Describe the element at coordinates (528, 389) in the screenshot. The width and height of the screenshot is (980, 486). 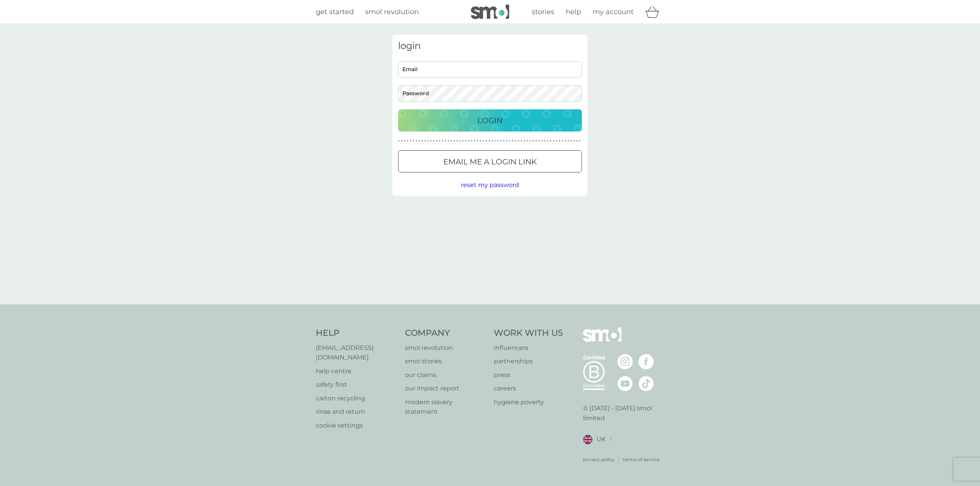
I see `a: careers` at that location.